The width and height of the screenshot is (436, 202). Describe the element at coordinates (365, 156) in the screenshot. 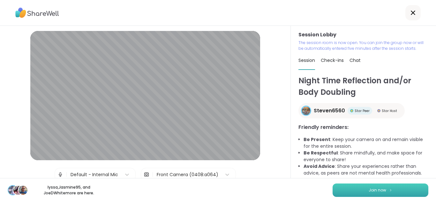

I see `li: : Share mindfully, and make space for everyone to share!` at that location.